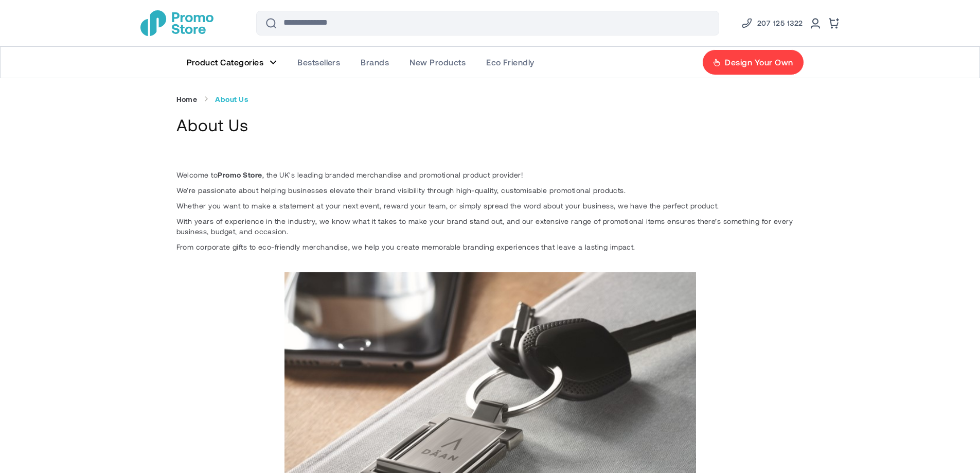 The height and width of the screenshot is (473, 980). What do you see at coordinates (375, 62) in the screenshot?
I see `span: Brands` at bounding box center [375, 62].